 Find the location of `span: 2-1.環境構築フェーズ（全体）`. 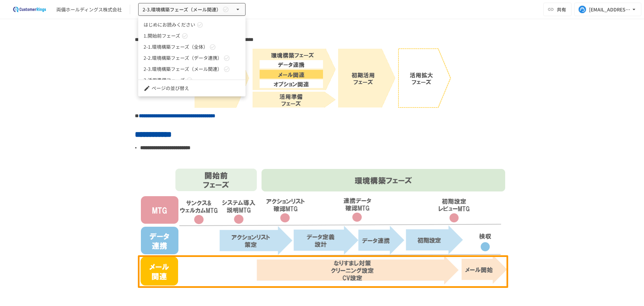

span: 2-1.環境構築フェーズ（全体） is located at coordinates (176, 47).